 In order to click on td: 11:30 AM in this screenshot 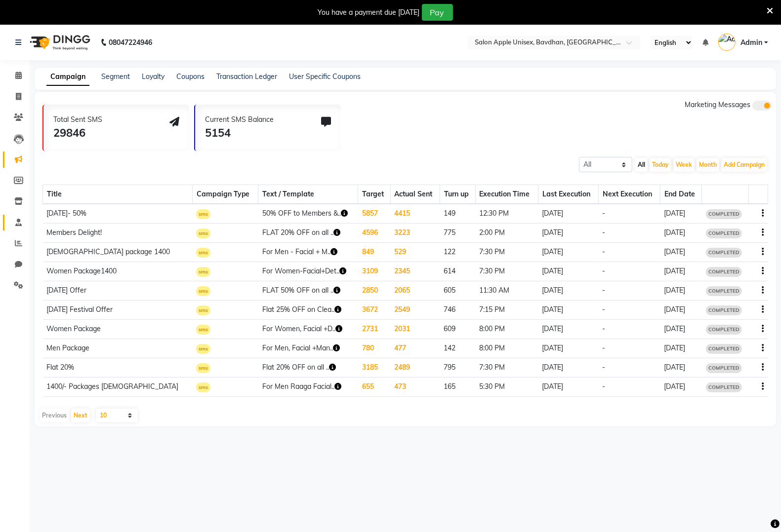, I will do `click(507, 291)`.